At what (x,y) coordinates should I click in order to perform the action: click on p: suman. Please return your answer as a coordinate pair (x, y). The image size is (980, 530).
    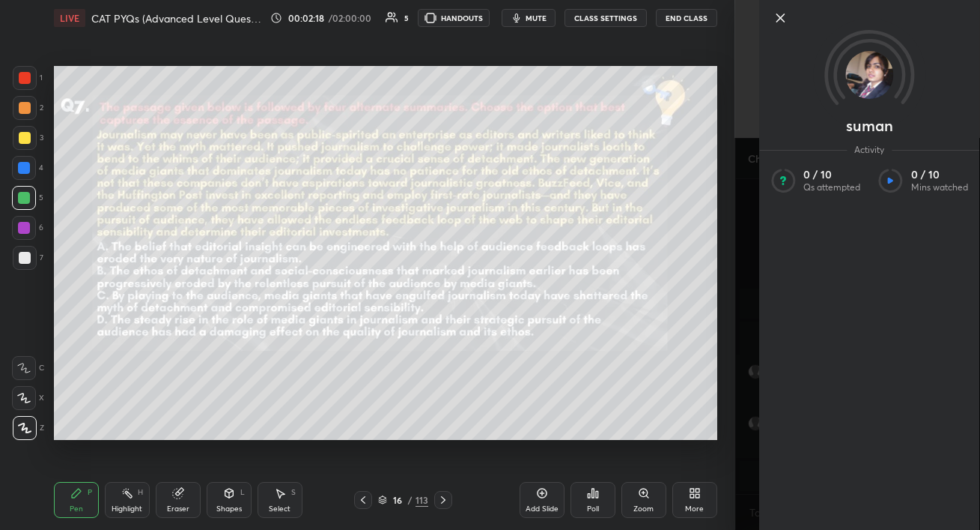
    Looking at the image, I should click on (869, 126).